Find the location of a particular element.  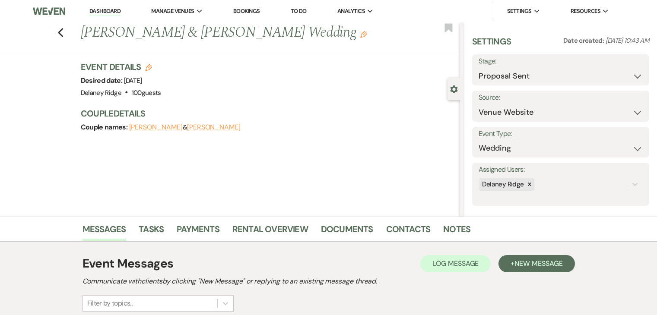

div: Delaney Ridge is located at coordinates (502, 184).